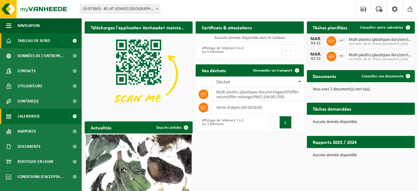 Image resolution: width=418 pixels, height=191 pixels. Describe the element at coordinates (138, 27) in the screenshot. I see `h2: Téléchargez l'application Vanheede+ maintenant!` at that location.